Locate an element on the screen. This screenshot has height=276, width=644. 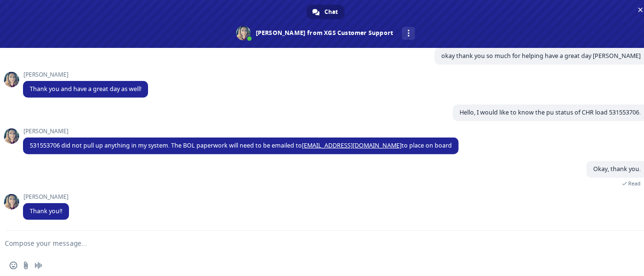
span: Insert an emoji is located at coordinates (13, 266).